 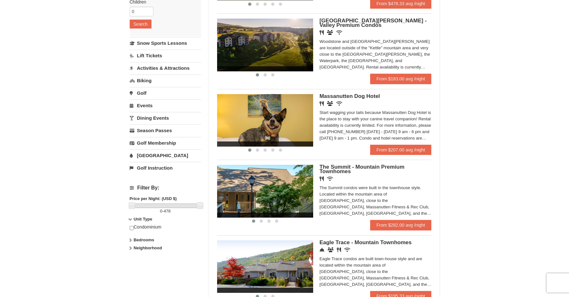 I want to click on a: Golf Membership, so click(x=165, y=143).